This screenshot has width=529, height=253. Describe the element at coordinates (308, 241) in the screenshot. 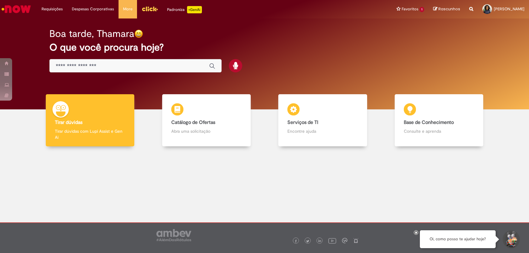

I see `img: logo_footer_twitter.png` at that location.